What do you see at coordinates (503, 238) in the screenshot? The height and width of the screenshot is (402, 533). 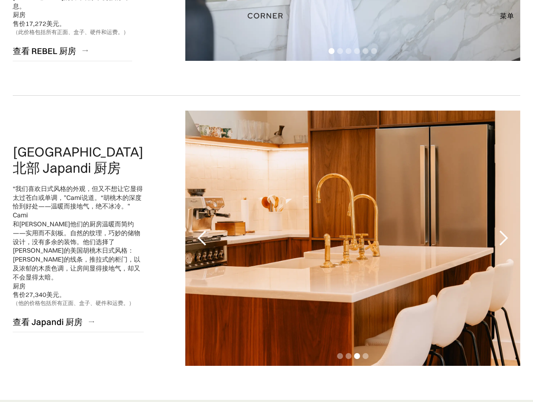 I see `div: 下一张幻灯片` at bounding box center [503, 238].